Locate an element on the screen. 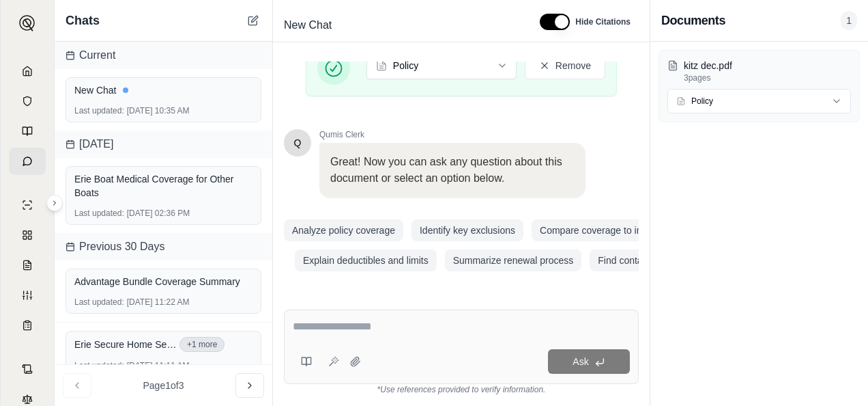  span: Hide Citations is located at coordinates (603, 22).